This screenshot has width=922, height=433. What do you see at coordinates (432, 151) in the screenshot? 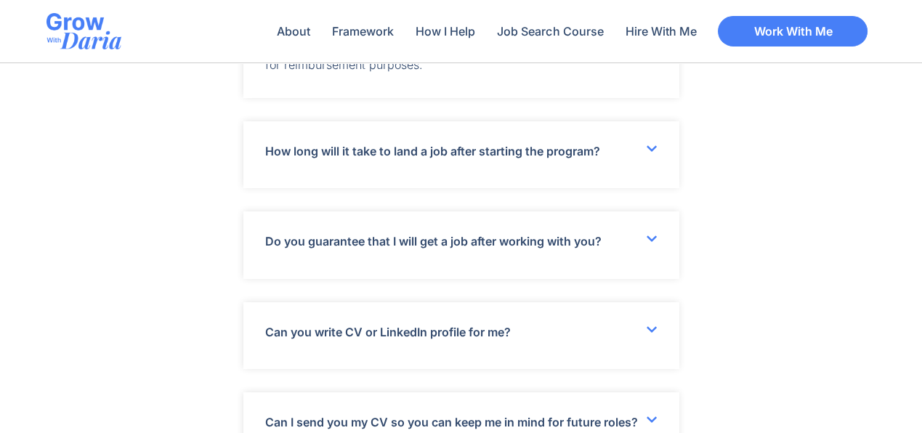
I see `a: How long will it take to land a job after starting the program?` at bounding box center [432, 151].